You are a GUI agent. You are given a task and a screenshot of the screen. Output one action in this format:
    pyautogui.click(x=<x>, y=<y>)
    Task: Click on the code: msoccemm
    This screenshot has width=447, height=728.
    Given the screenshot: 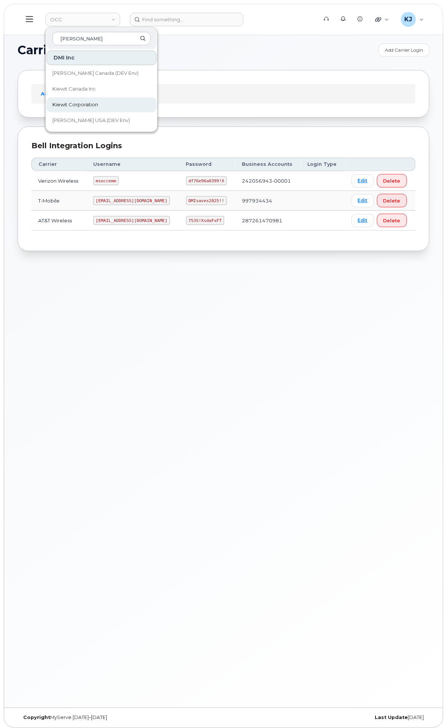 What is the action you would take?
    pyautogui.click(x=106, y=181)
    